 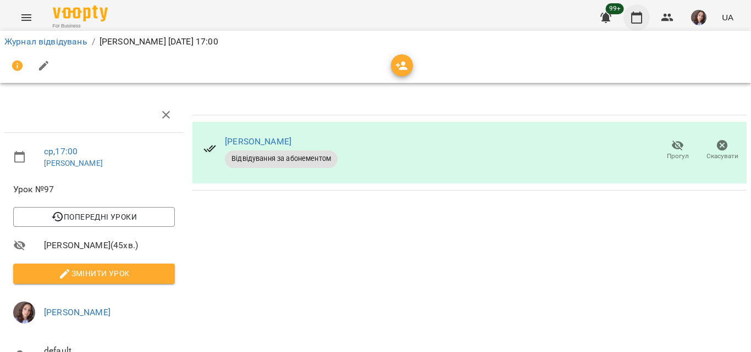 What do you see at coordinates (727, 17) in the screenshot?
I see `span: UA` at bounding box center [727, 17].